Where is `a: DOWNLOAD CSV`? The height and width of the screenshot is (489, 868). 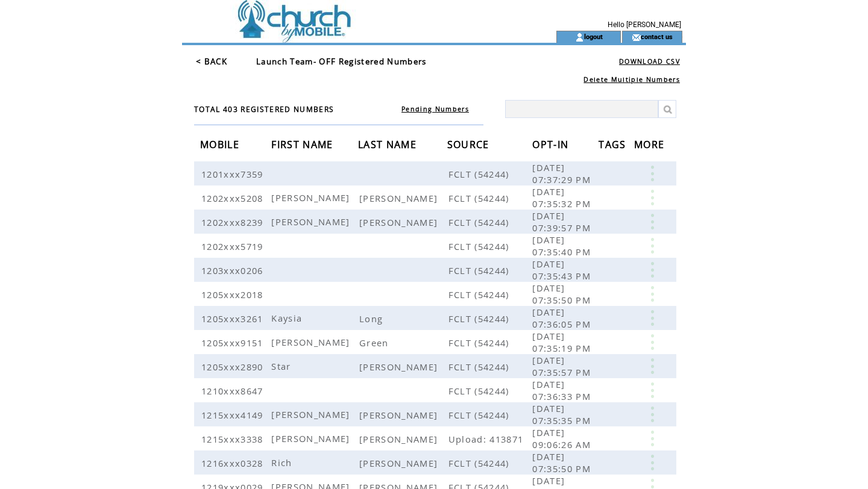 a: DOWNLOAD CSV is located at coordinates (649, 61).